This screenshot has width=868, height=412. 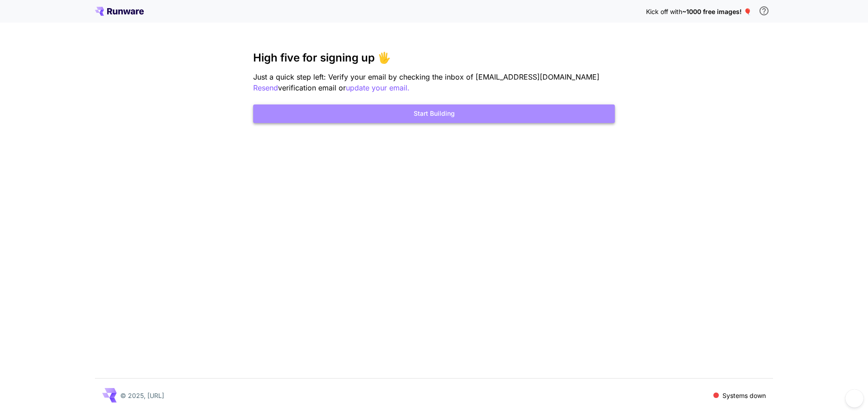 What do you see at coordinates (434, 113) in the screenshot?
I see `button: Start Building` at bounding box center [434, 113].